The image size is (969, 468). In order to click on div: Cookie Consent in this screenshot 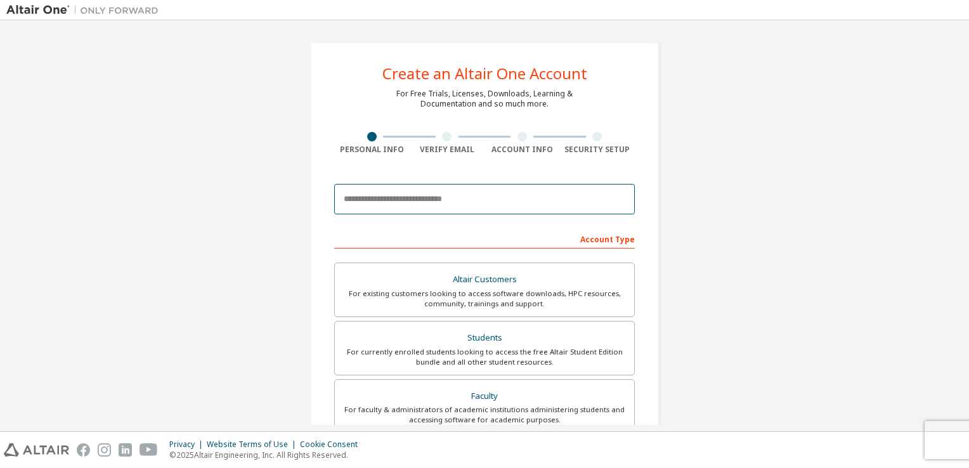, I will do `click(332, 445)`.